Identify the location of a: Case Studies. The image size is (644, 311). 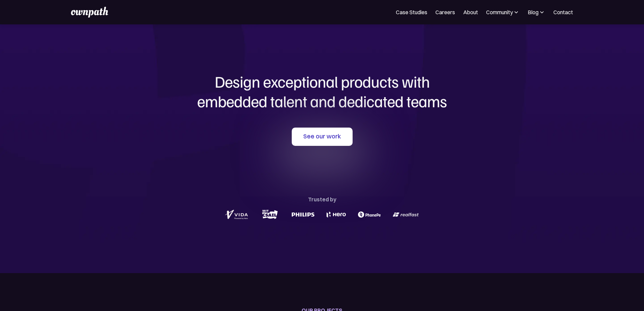
(412, 12).